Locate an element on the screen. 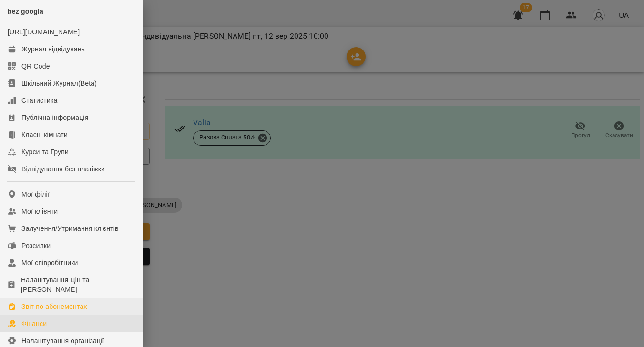  div: Статистика is located at coordinates (39, 101).